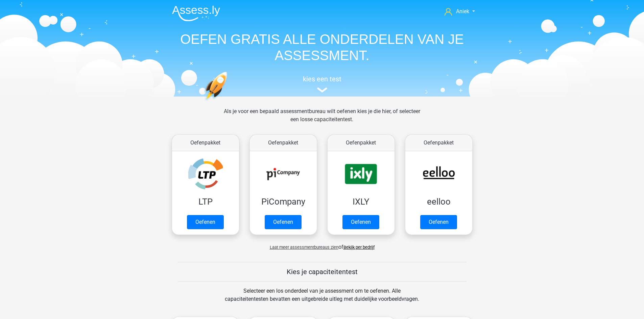  I want to click on a: Bekijk per bedrijf, so click(359, 247).